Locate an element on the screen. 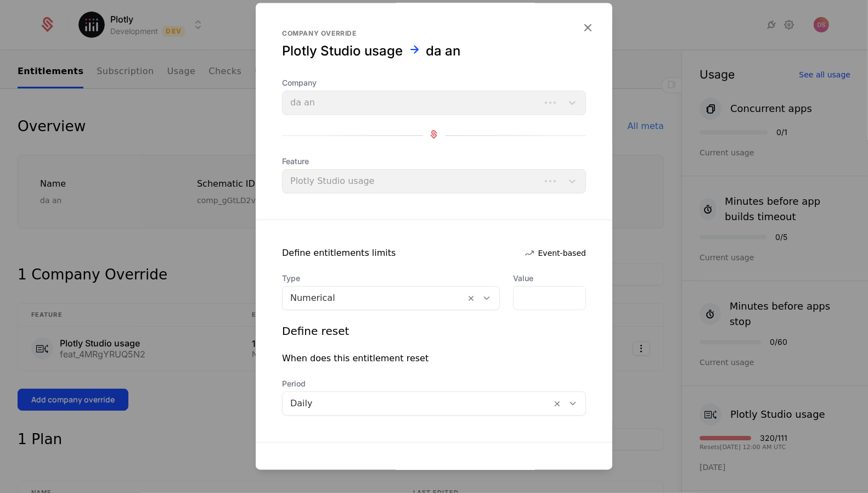 The height and width of the screenshot is (493, 868). div: When does this entitlement reset is located at coordinates (355, 359).